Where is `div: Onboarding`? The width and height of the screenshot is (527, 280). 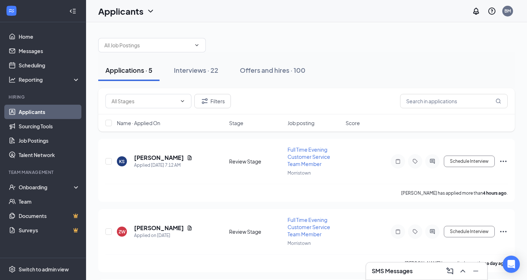 div: Onboarding is located at coordinates (46, 187).